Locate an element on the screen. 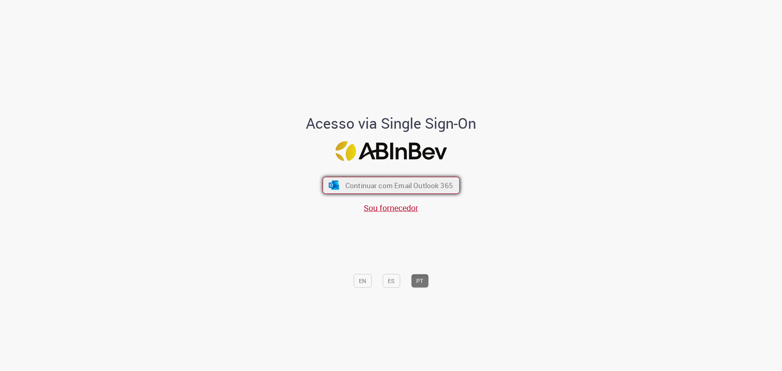 The height and width of the screenshot is (371, 782). button: ES is located at coordinates (391, 281).